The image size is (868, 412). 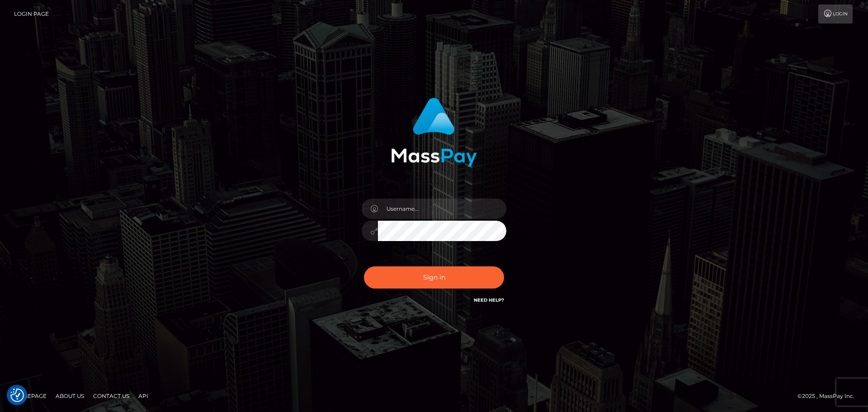 What do you see at coordinates (17, 396) in the screenshot?
I see `img: Revisit consent button` at bounding box center [17, 396].